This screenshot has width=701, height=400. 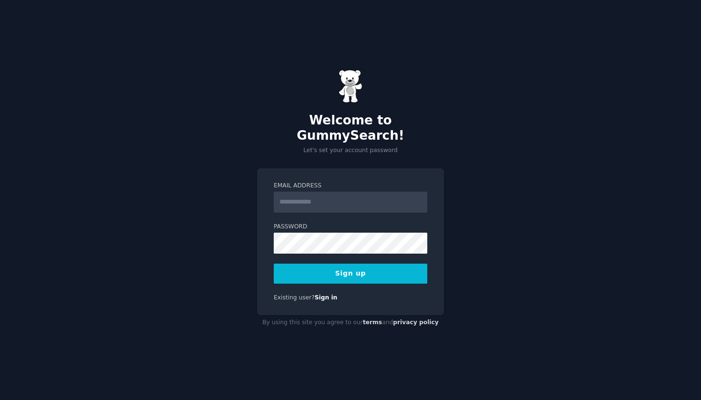 I want to click on img: Gummy Bear, so click(x=351, y=86).